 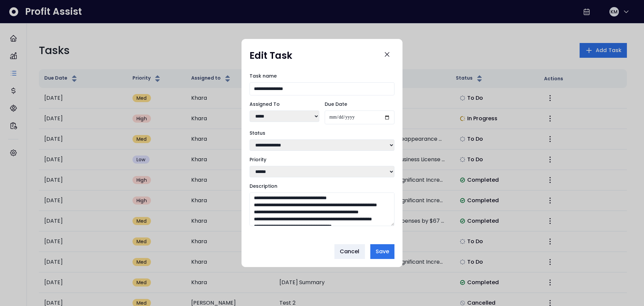 What do you see at coordinates (284, 104) in the screenshot?
I see `label: Assigned To` at bounding box center [284, 104].